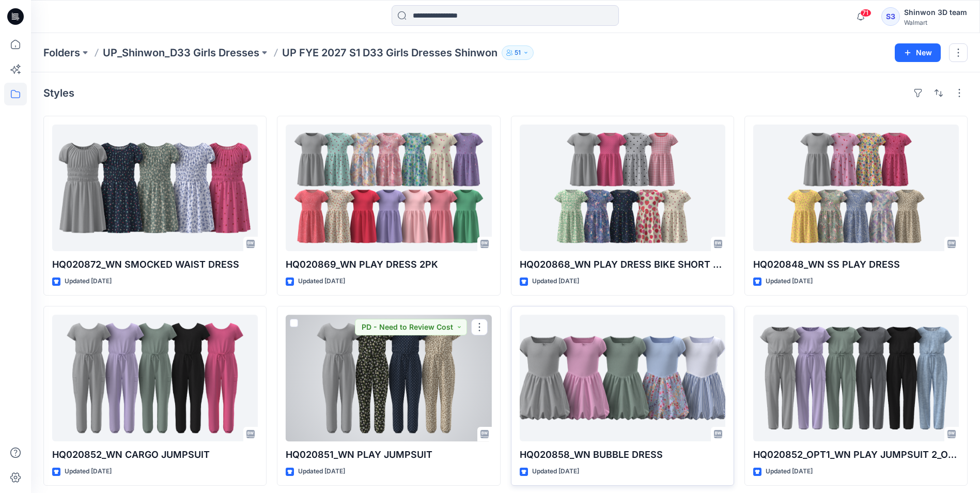 This screenshot has height=493, width=980. What do you see at coordinates (866, 13) in the screenshot?
I see `span: 71` at bounding box center [866, 13].